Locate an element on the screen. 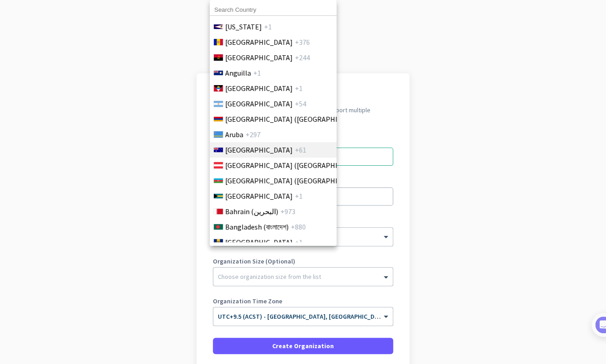 The image size is (606, 364). span: +973 is located at coordinates (288, 211).